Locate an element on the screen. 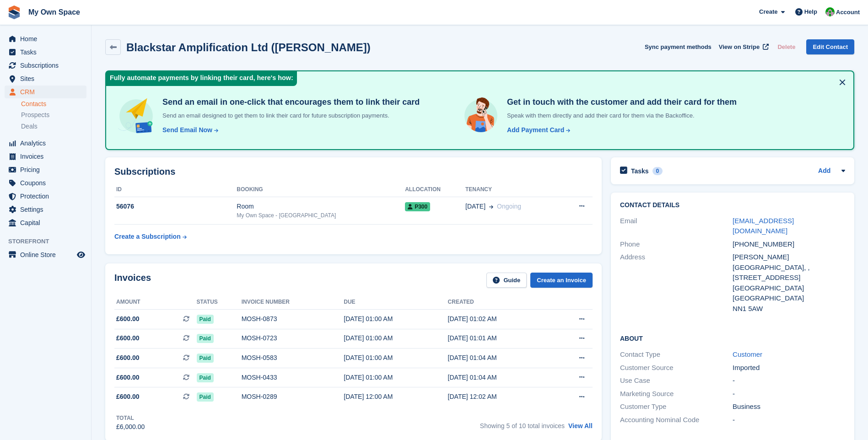  a: Prospects is located at coordinates (54, 115).